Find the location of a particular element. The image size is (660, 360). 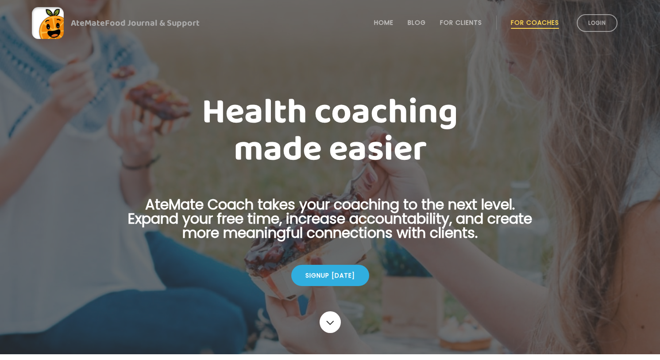

p: AteMate Coach takes your coaching to the next level. Expand your free time, increase accountabili... is located at coordinates (330, 224).